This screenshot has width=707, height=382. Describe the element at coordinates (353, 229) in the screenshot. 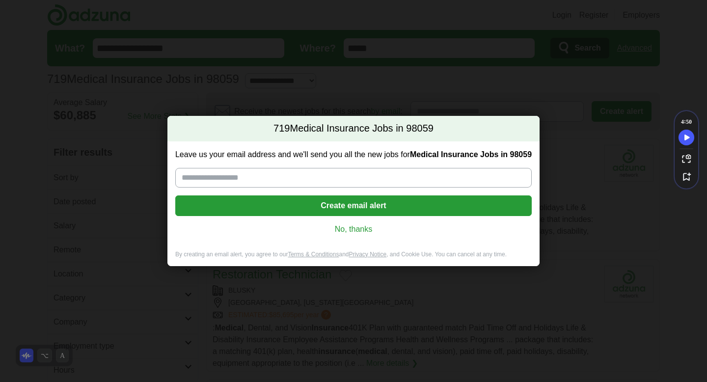

I see `a: No, thanks` at that location.